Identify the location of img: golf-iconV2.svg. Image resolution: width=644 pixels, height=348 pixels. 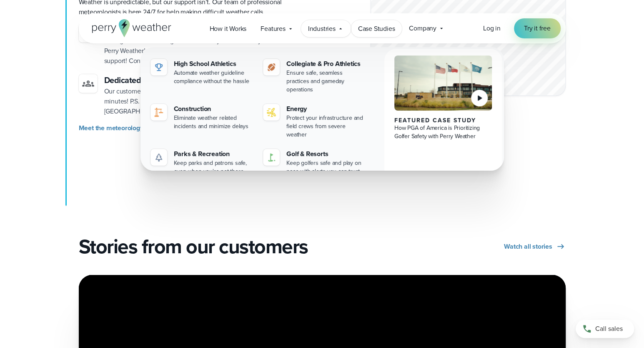
(272, 157).